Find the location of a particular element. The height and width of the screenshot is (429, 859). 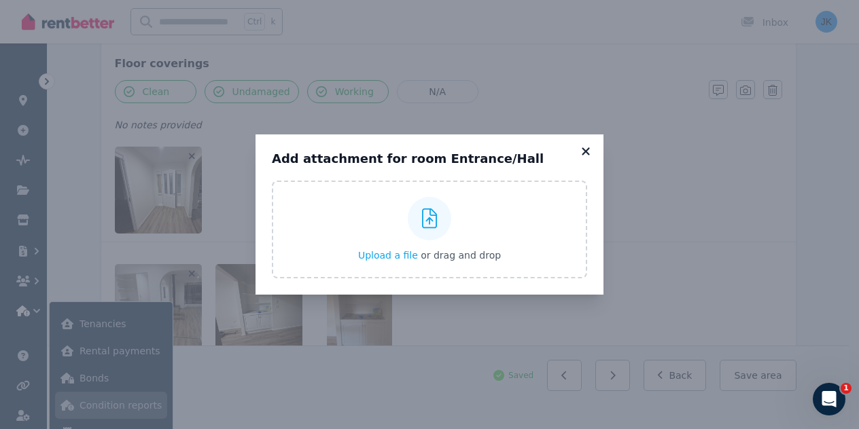

button: Upload a file or drag and drop is located at coordinates (429, 256).